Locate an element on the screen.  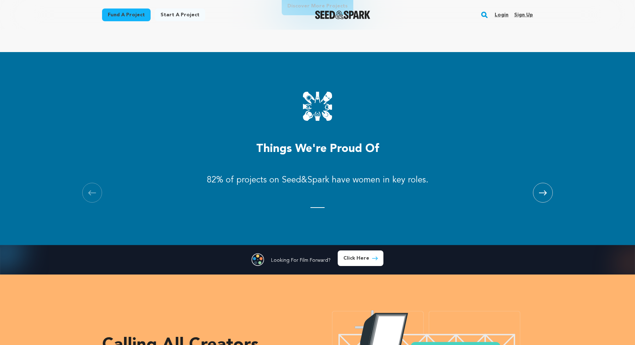
a: Fund a project is located at coordinates (126, 15).